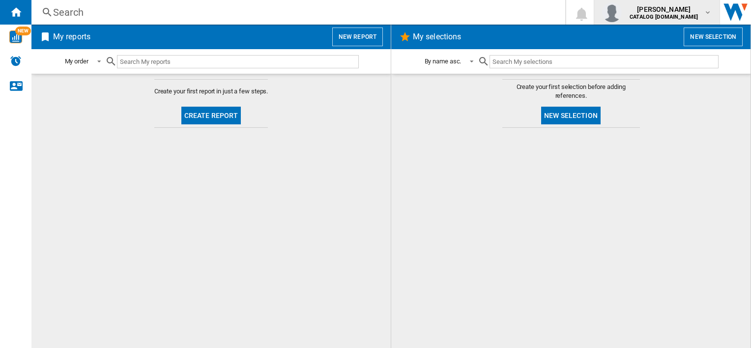 The image size is (751, 348). I want to click on span: Create your first selection before adding references., so click(571, 91).